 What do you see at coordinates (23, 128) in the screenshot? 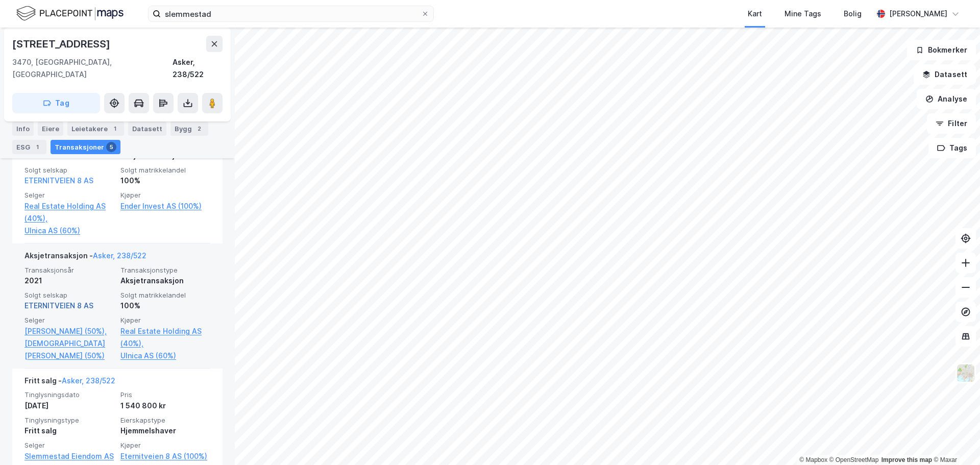
I see `div: Info` at bounding box center [23, 128].